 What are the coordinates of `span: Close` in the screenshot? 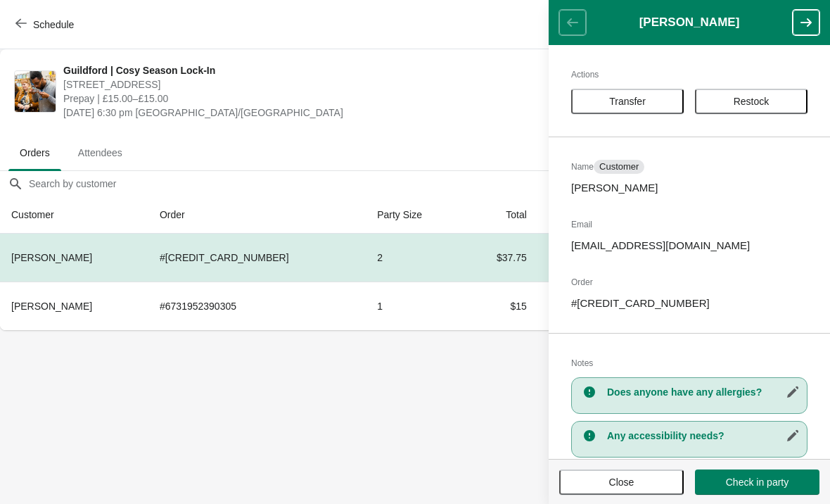 It's located at (622, 482).